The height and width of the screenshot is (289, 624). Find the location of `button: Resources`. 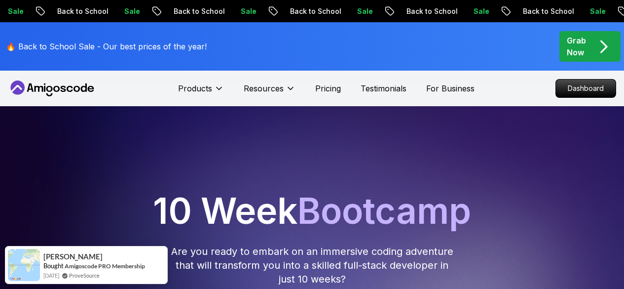

button: Resources is located at coordinates (269, 92).